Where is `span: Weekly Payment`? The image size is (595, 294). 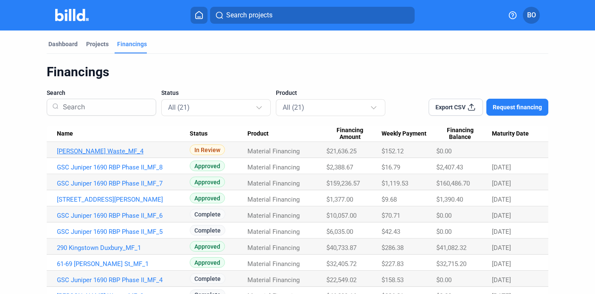 span: Weekly Payment is located at coordinates (404, 134).